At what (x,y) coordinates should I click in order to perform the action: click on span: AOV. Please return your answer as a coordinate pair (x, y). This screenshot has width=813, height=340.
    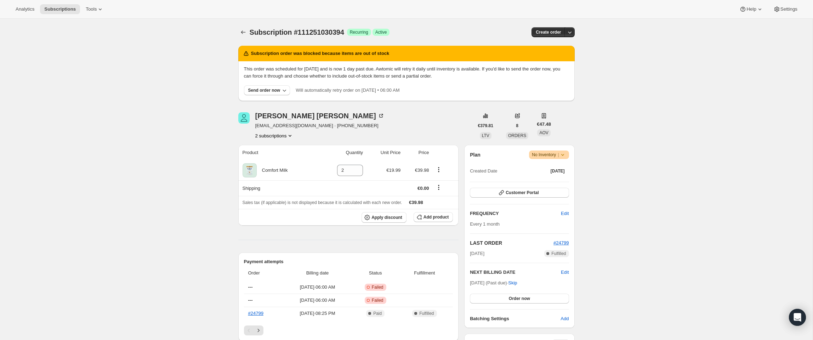
    Looking at the image, I should click on (543, 133).